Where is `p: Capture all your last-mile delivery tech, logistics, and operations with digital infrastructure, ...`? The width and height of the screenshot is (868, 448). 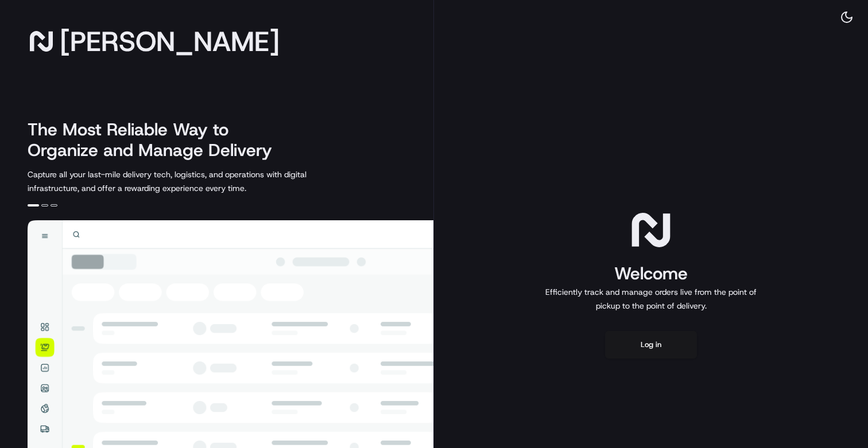
p: Capture all your last-mile delivery tech, logistics, and operations with digital infrastructure, ... is located at coordinates (193, 182).